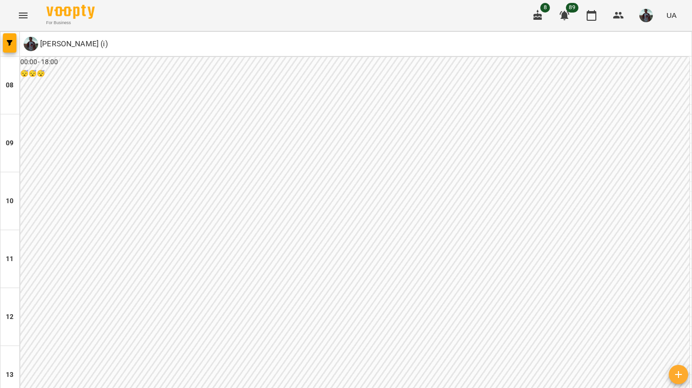  Describe the element at coordinates (10, 317) in the screenshot. I see `h6: 12` at that location.